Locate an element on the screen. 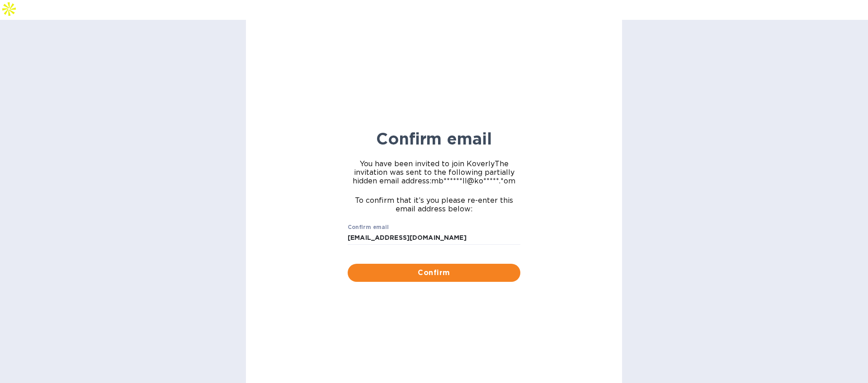 This screenshot has width=868, height=383. span: You have been invited to join Koverly The invitation was sent to the following partially hidden e... is located at coordinates (434, 172).